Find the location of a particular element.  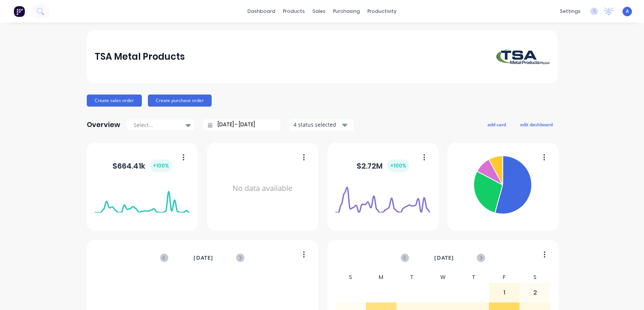

span: A is located at coordinates (628, 11).